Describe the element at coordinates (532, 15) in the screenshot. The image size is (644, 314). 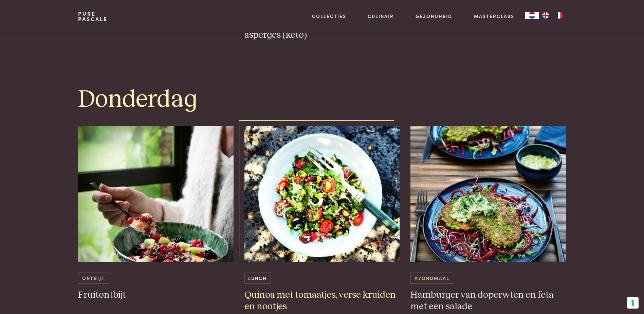
I see `div: Language` at that location.